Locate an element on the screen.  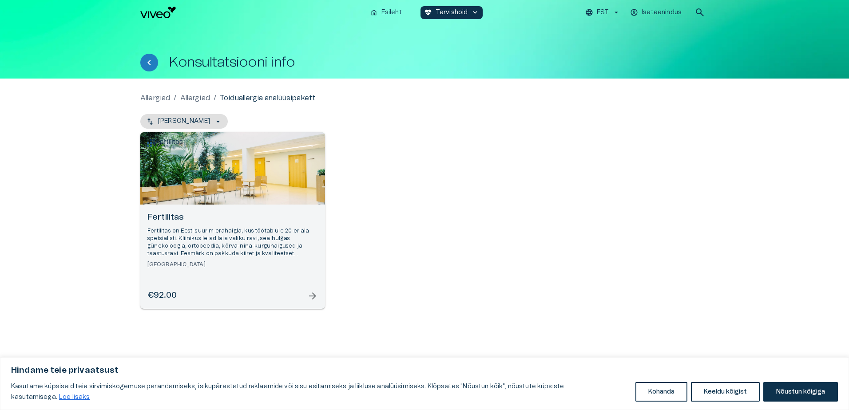
button: Nõustun kõigiga is located at coordinates (800, 392).